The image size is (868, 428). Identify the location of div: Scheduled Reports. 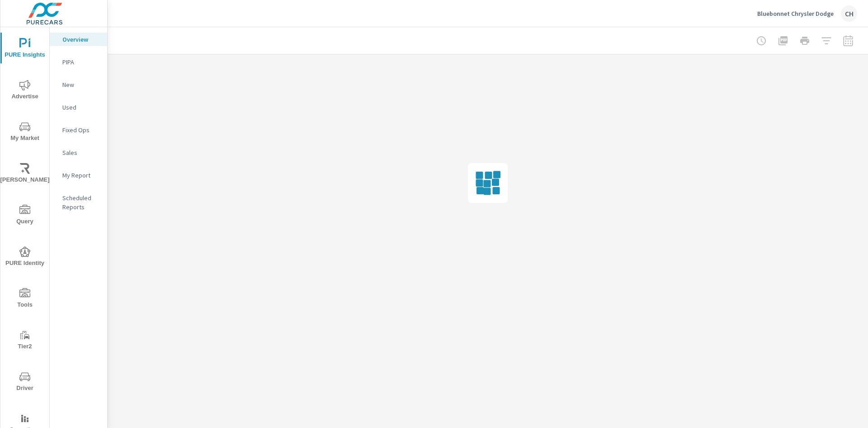
(78, 202).